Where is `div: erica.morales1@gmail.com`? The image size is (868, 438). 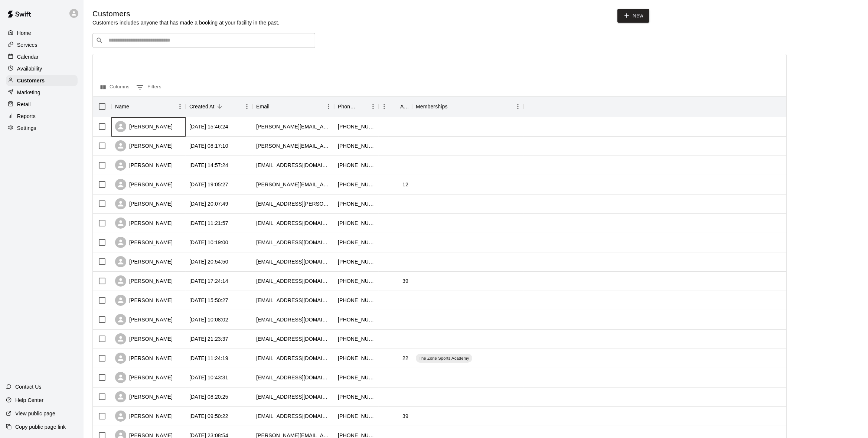
div: erica.morales1@gmail.com is located at coordinates (293, 146).